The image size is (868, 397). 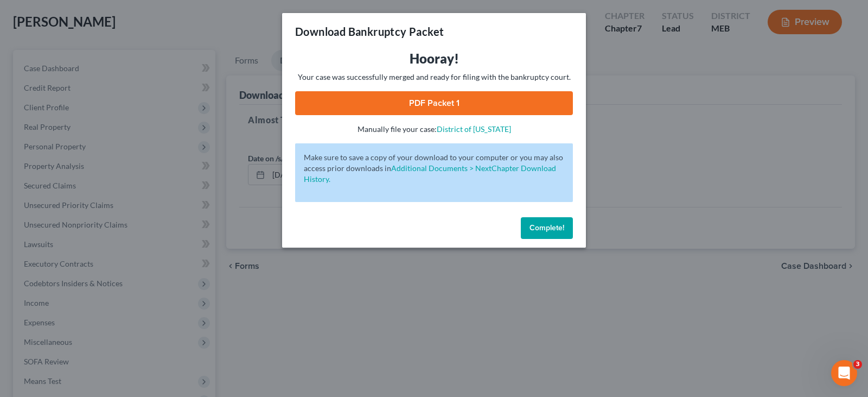 What do you see at coordinates (434, 169) in the screenshot?
I see `p: Make sure to save a copy of your download to your computer or you may also access prior downloads in` at bounding box center [434, 169].